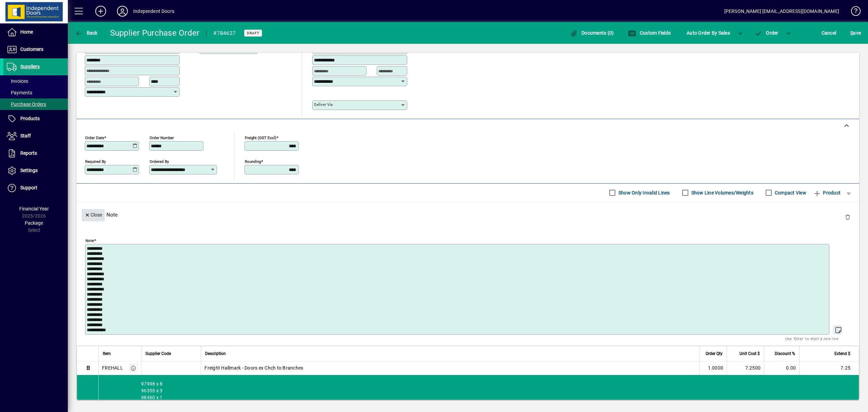 This screenshot has width=868, height=412. I want to click on a: Knowledge Base, so click(853, 12).